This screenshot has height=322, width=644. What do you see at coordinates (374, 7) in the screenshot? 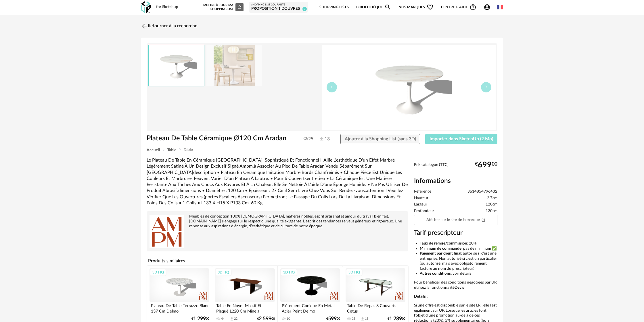
I see `a: BibliothèqueMagnify icon` at bounding box center [374, 7].